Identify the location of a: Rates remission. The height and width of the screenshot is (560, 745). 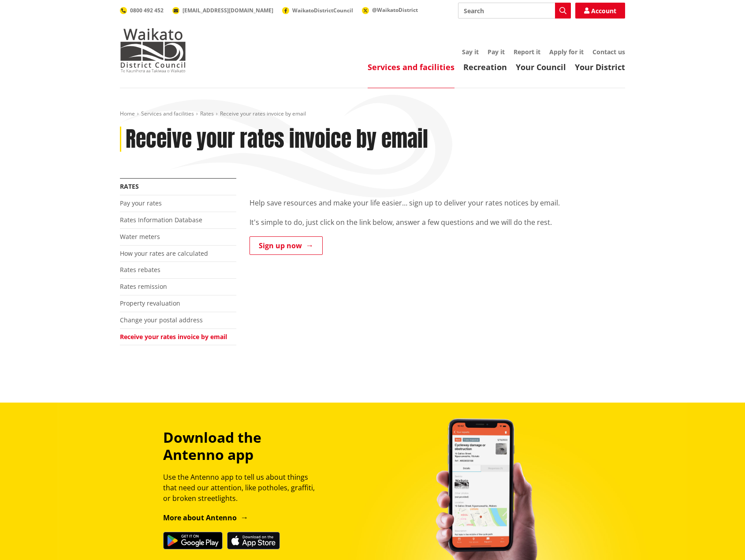
(143, 286).